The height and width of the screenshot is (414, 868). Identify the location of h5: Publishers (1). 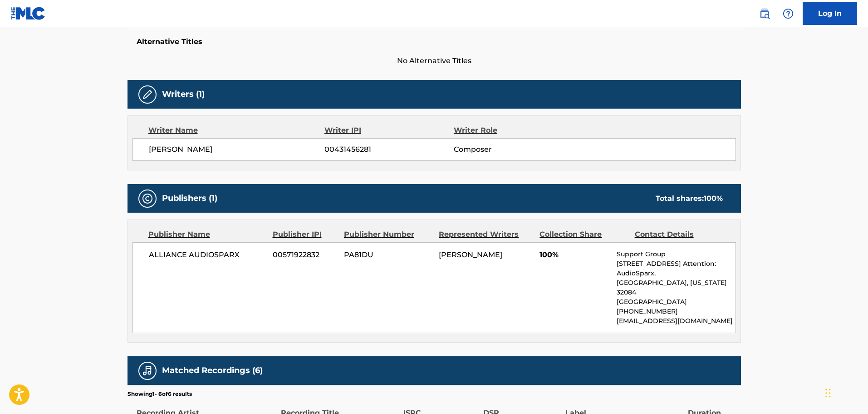
(190, 198).